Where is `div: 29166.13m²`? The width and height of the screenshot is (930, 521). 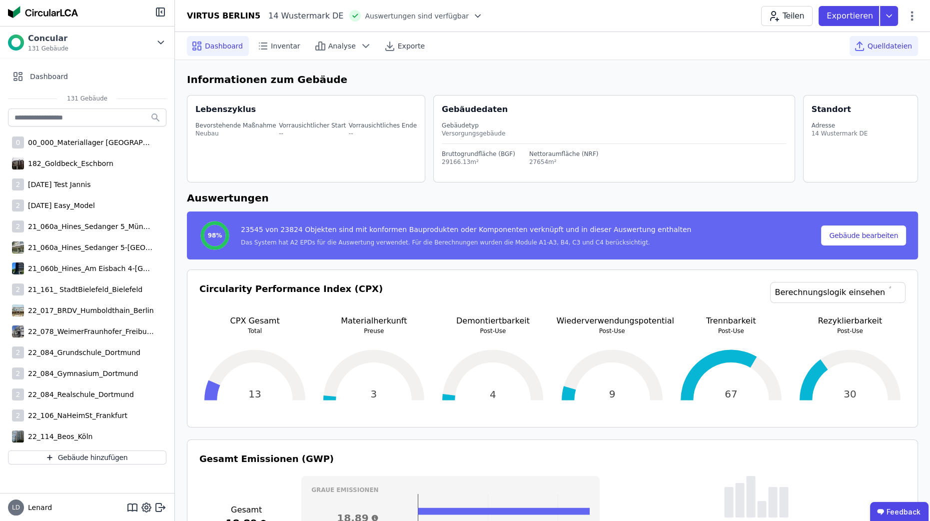
div: 29166.13m² is located at coordinates (478, 162).